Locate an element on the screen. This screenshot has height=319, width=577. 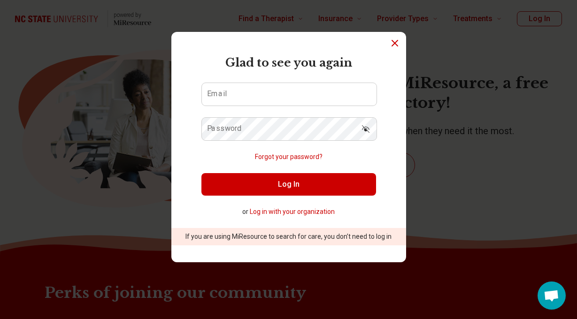
button: Show password is located at coordinates (366, 129).